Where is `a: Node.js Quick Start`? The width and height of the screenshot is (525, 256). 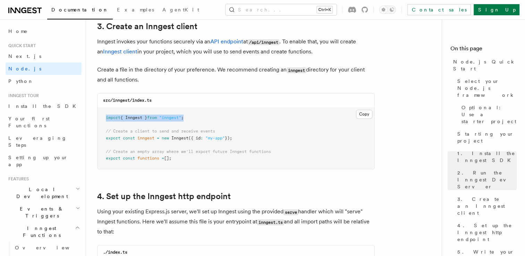
a: Node.js Quick Start is located at coordinates (484, 65).